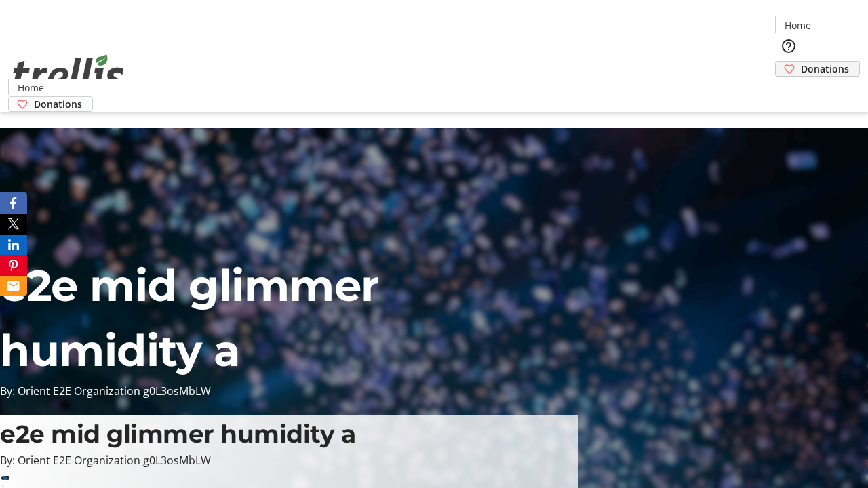 Image resolution: width=868 pixels, height=488 pixels. Describe the element at coordinates (788, 90) in the screenshot. I see `button: Cart` at that location.